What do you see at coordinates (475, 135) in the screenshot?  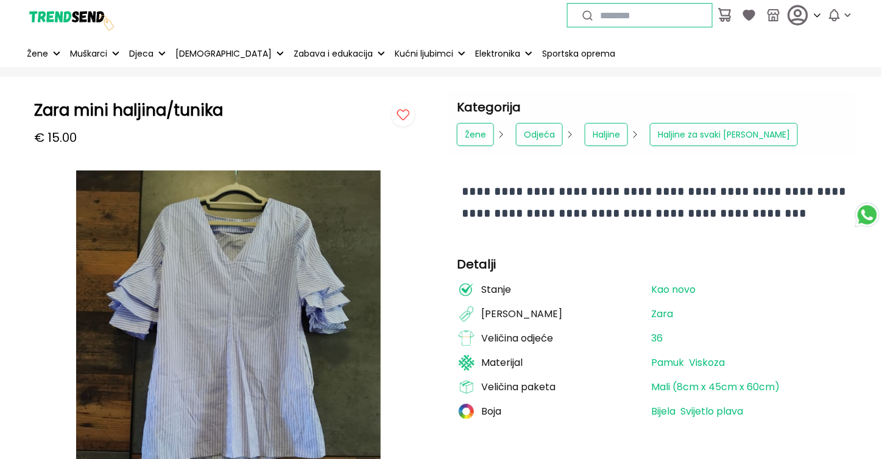 I see `a: Žene` at bounding box center [475, 135].